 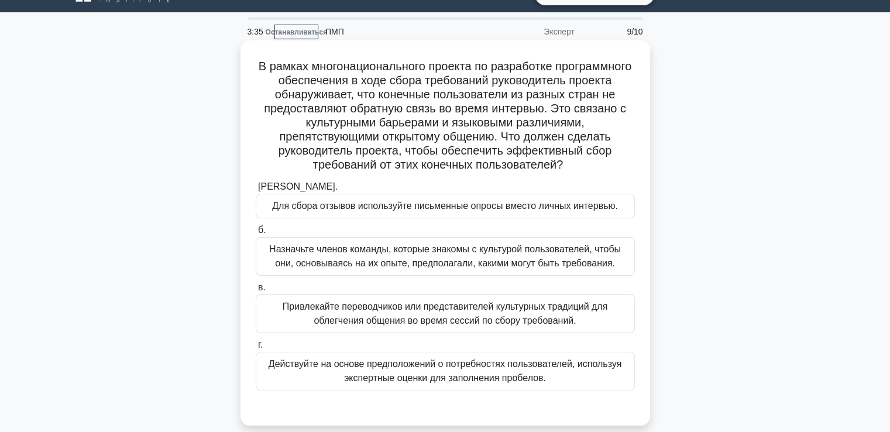 What do you see at coordinates (296, 32) in the screenshot?
I see `a: Останавливаться` at bounding box center [296, 32].